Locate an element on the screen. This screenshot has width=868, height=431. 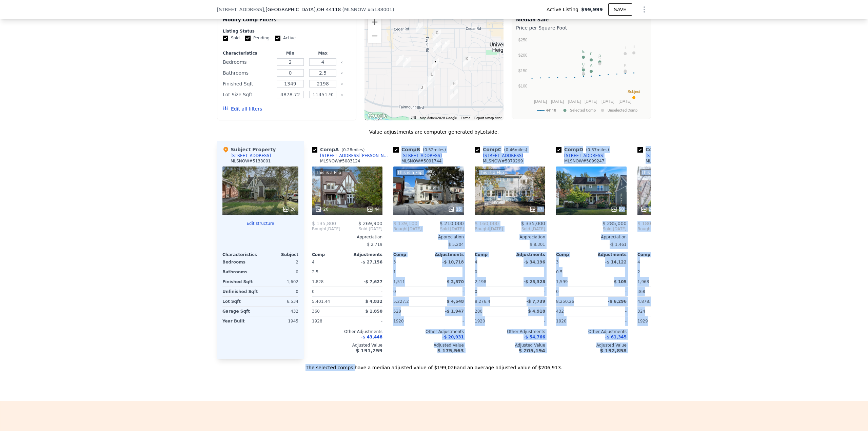
span: 280 is located at coordinates (478, 311).